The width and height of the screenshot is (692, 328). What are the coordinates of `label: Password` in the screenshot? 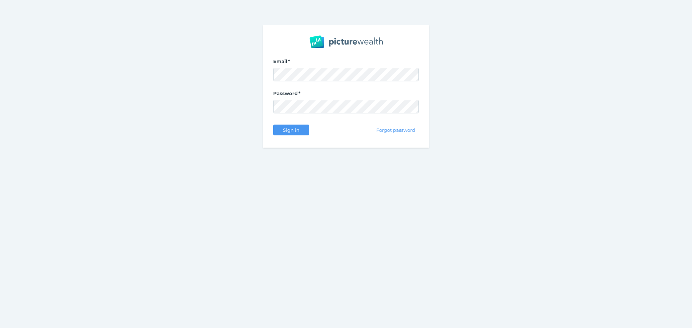 It's located at (346, 95).